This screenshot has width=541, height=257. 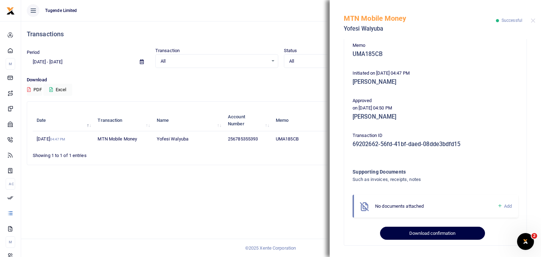 I want to click on p: Download, so click(x=281, y=80).